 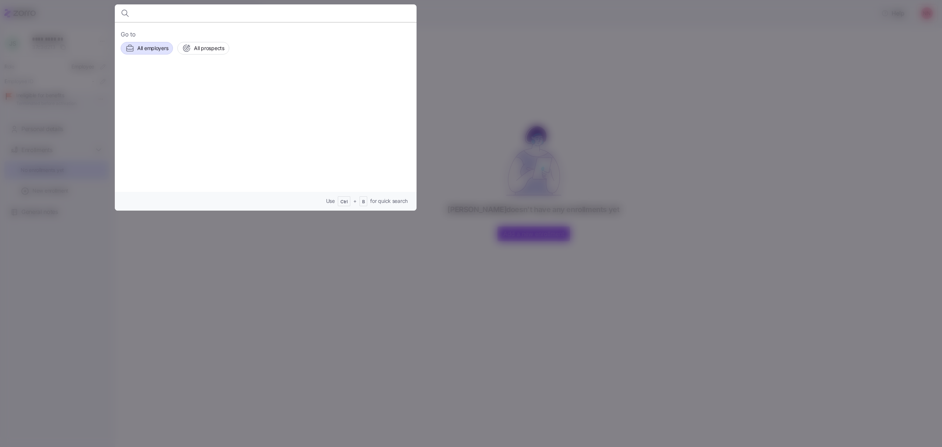 What do you see at coordinates (363, 202) in the screenshot?
I see `span: B` at bounding box center [363, 202].